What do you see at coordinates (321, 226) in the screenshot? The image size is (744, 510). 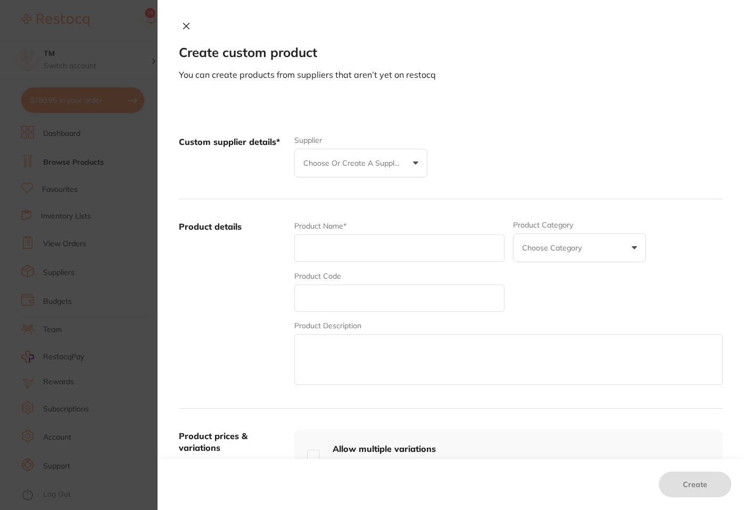 I see `label: Product Name*` at bounding box center [321, 226].